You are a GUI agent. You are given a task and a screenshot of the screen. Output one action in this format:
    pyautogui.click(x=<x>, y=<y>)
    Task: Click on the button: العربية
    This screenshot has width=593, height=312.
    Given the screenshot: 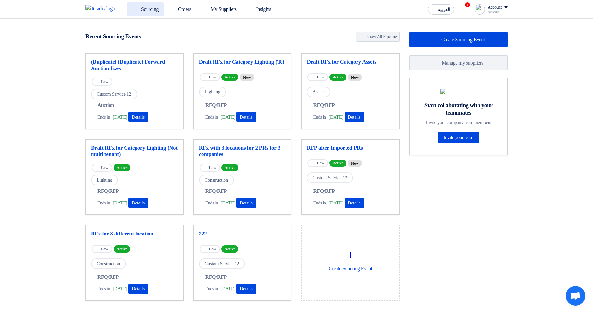 What is the action you would take?
    pyautogui.click(x=441, y=9)
    